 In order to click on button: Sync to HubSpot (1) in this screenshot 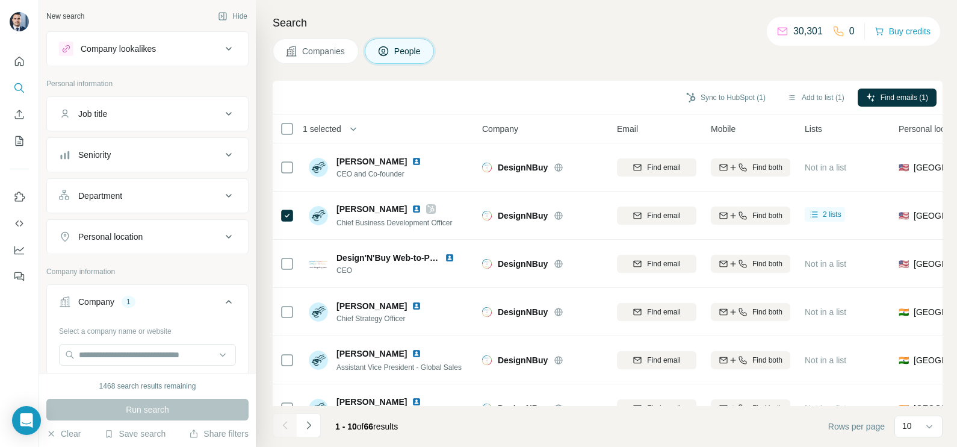, I will do `click(726, 98)`.